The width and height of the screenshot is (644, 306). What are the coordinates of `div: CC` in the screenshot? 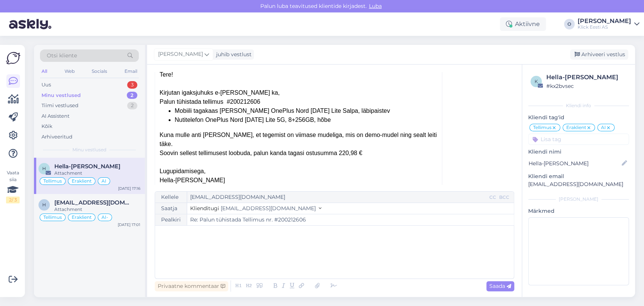 It's located at (492, 197).